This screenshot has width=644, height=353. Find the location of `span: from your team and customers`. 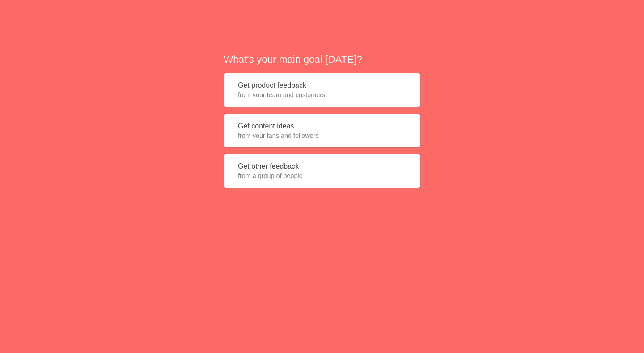

span: from your team and customers is located at coordinates (322, 95).